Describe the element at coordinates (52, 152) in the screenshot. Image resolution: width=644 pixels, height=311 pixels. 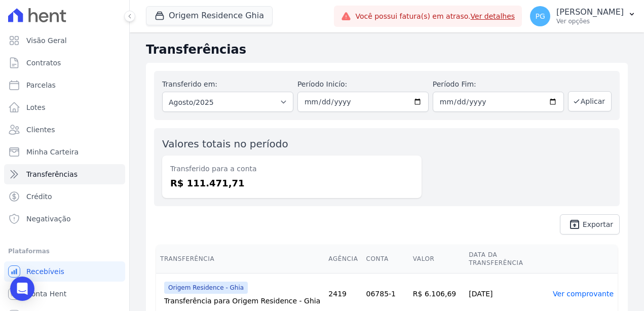
I see `span: Minha Carteira` at that location.